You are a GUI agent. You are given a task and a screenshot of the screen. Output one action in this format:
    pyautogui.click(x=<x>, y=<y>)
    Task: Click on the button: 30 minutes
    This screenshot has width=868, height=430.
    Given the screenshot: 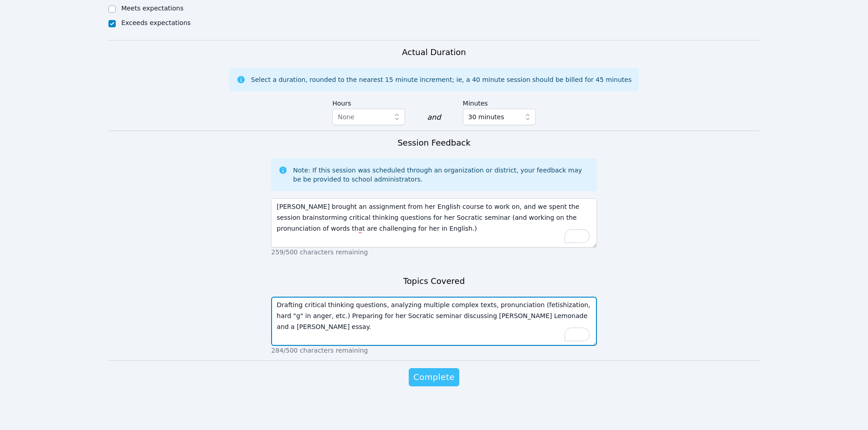 What is the action you would take?
    pyautogui.click(x=499, y=117)
    